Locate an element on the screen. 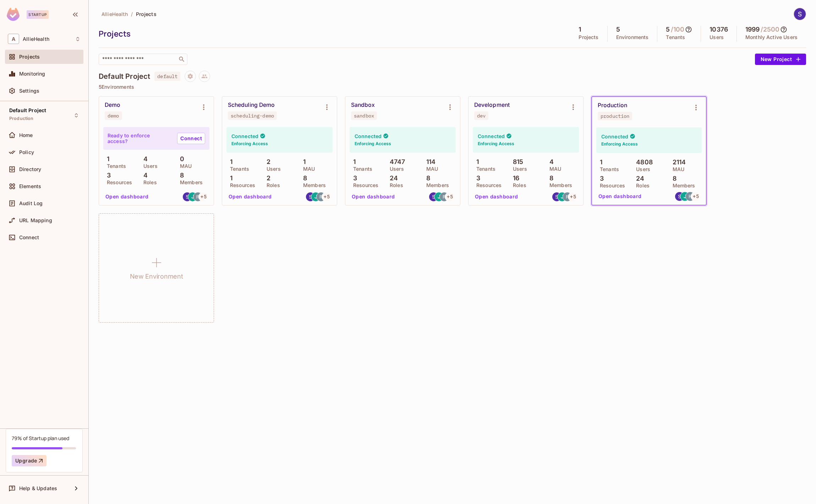 The height and width of the screenshot is (504, 816). span: Project settings is located at coordinates (190, 77).